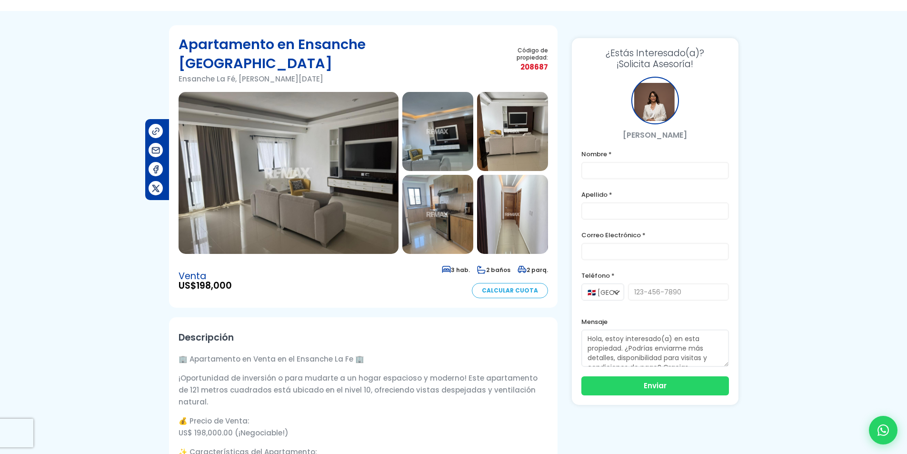 This screenshot has height=454, width=907. I want to click on span: 2 parq., so click(533, 269).